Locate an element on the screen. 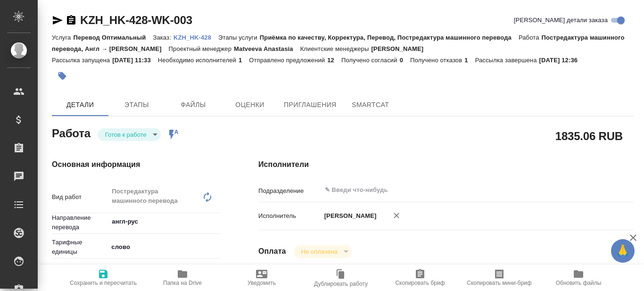 This screenshot has height=291, width=644. p: Перевод Оптимальный is located at coordinates (112, 38).